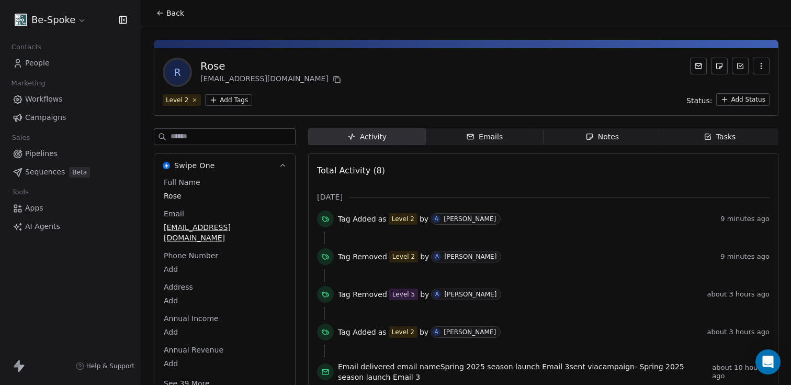 This screenshot has height=385, width=791. Describe the element at coordinates (699, 100) in the screenshot. I see `span: Status:` at that location.